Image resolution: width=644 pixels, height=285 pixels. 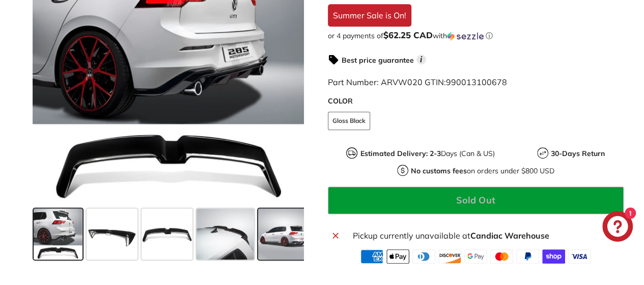 I want to click on span: 990013100678, so click(x=477, y=82).